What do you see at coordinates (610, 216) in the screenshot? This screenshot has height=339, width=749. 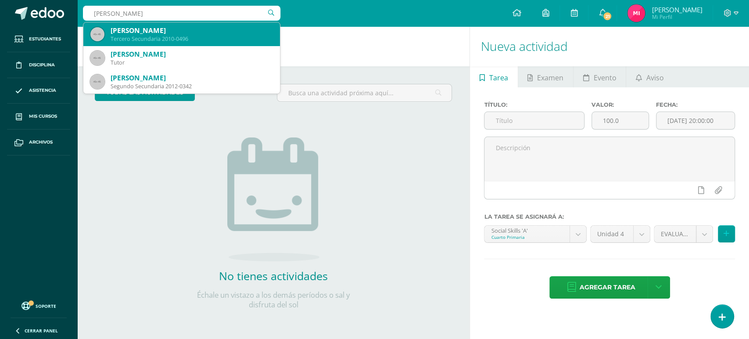 I see `label: La tarea se asignará a:` at bounding box center [610, 216].